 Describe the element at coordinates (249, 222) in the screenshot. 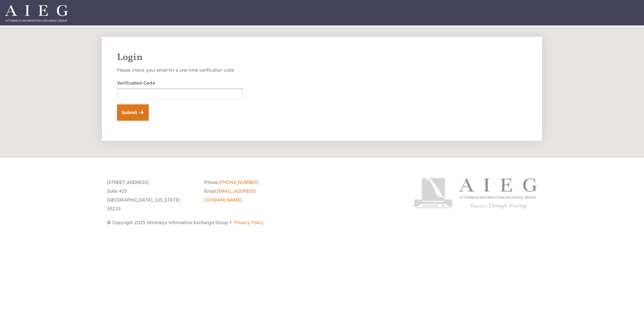

I see `a: Privacy Policy` at that location.